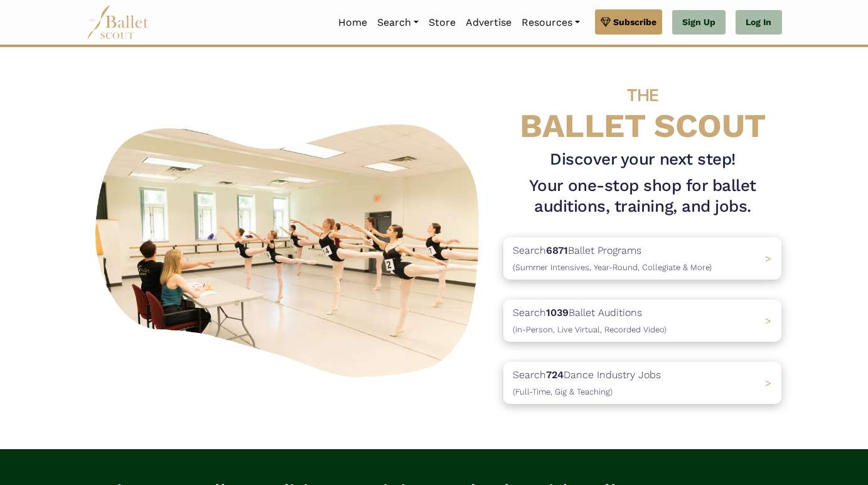 The image size is (868, 485). What do you see at coordinates (643, 258) in the screenshot?
I see `a: Search6871Ballet Programs(Summer Intensives, Year-Round, Collegiate & More)>` at bounding box center [643, 258].